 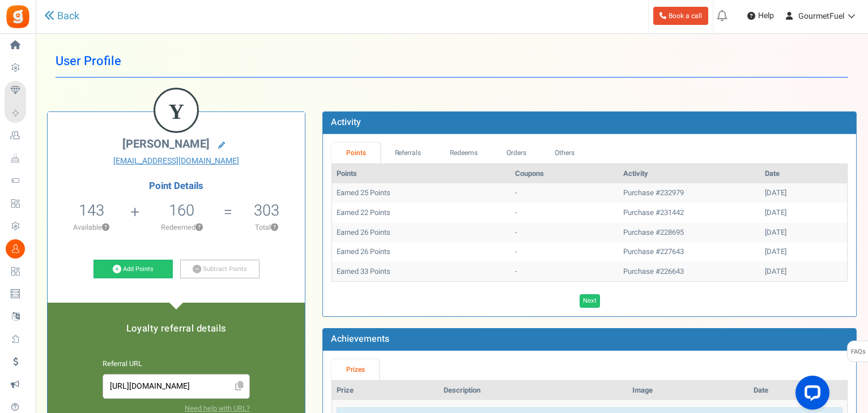 What do you see at coordinates (764, 16) in the screenshot?
I see `span: Help` at bounding box center [764, 16].